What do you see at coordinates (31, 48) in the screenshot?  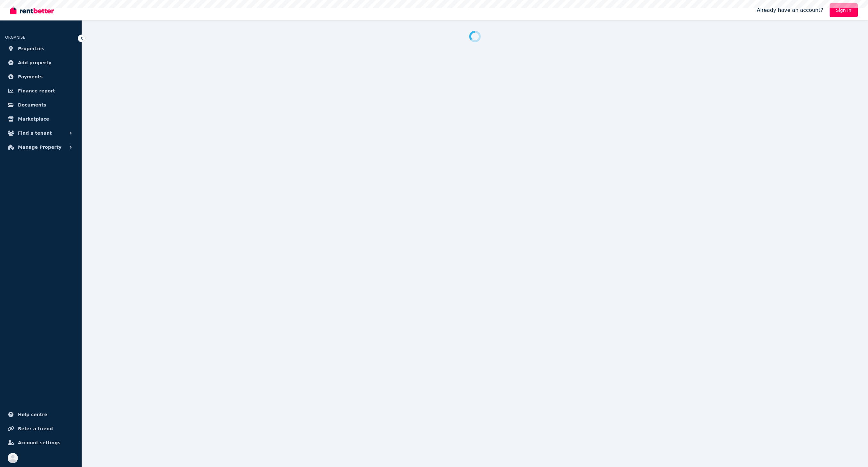 I see `span: Properties` at bounding box center [31, 48].